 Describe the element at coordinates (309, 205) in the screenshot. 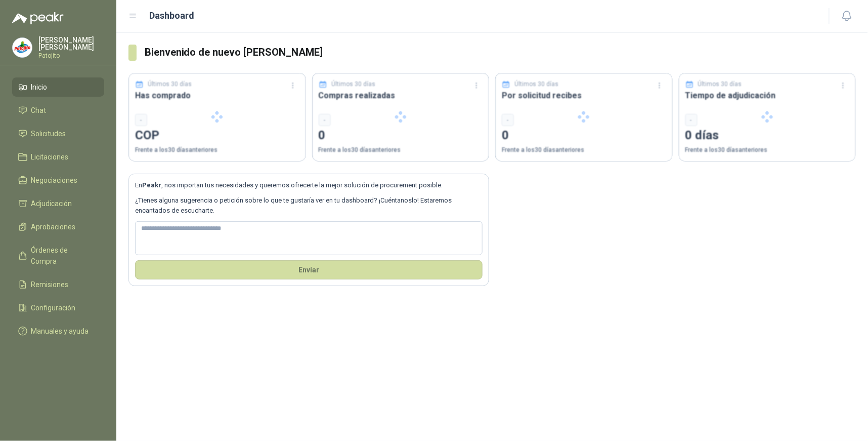

I see `p: ¿Tienes alguna sugerencia o petición sobre lo que te gustaría ver en tu dashboard? ¡Cuéntanoslo! ...` at that location.